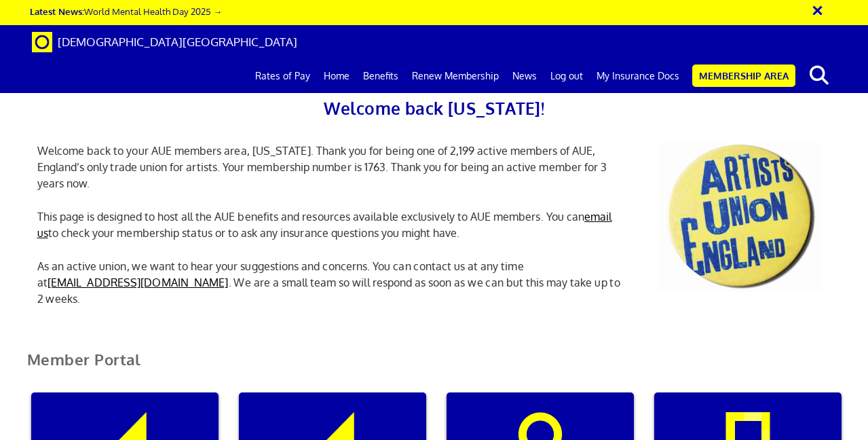  Describe the element at coordinates (524, 76) in the screenshot. I see `a: News` at that location.